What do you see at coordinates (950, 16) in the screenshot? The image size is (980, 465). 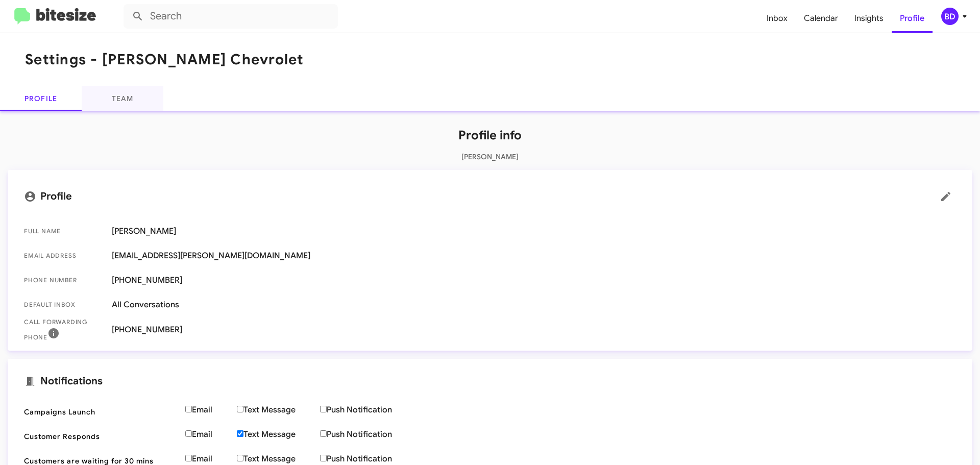 I see `button: BD` at bounding box center [950, 16].